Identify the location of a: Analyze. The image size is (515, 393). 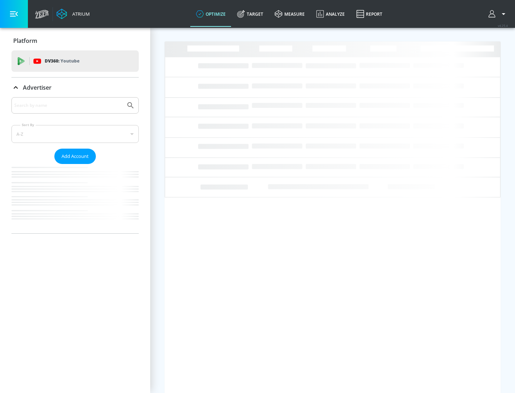
(330, 14).